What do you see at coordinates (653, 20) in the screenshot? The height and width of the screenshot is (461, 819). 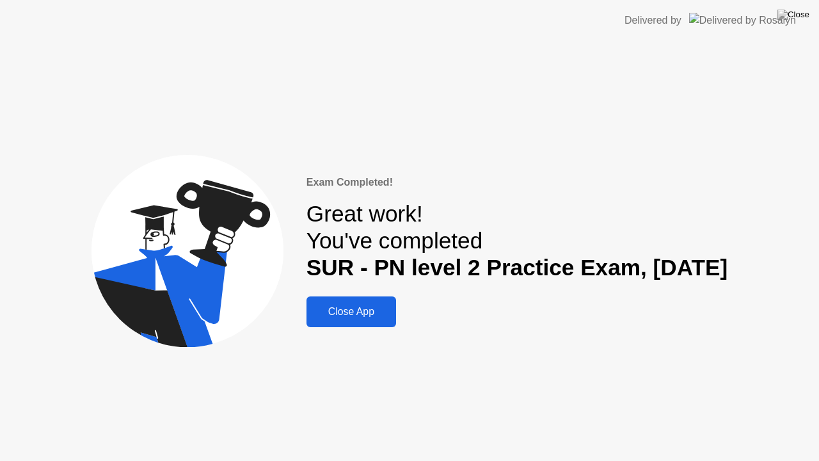 I see `div: Delivered by` at bounding box center [653, 20].